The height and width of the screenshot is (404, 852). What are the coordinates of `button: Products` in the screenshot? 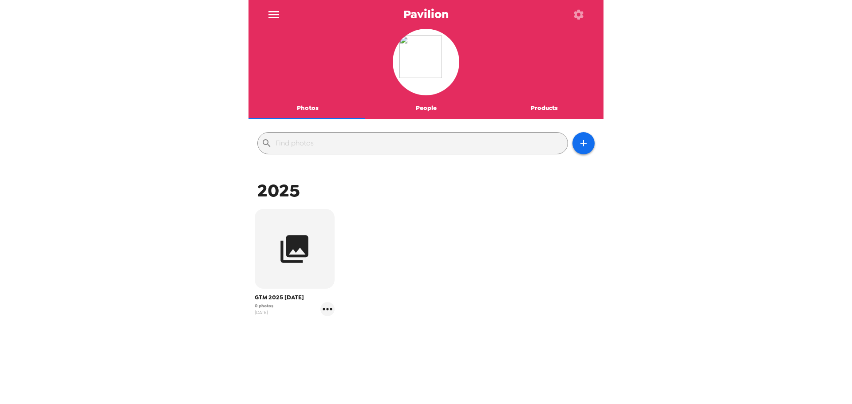 It's located at (544, 108).